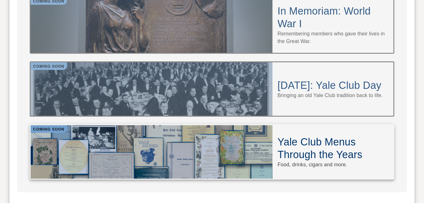 The width and height of the screenshot is (424, 203). What do you see at coordinates (333, 38) in the screenshot?
I see `p: Remembering members who gave their lives in the Great War.` at bounding box center [333, 38].